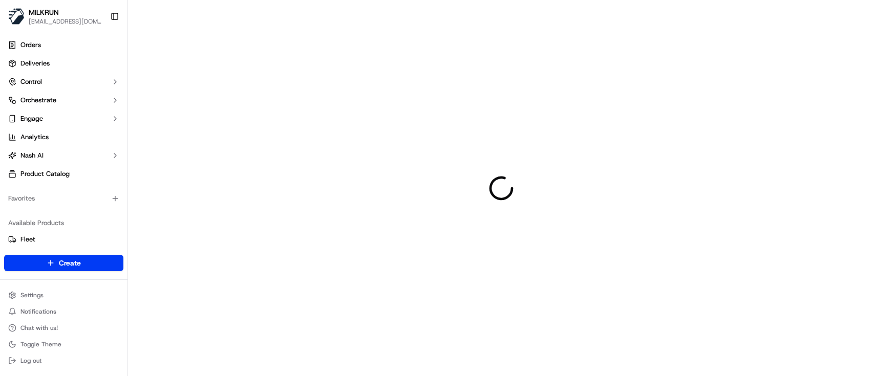 Image resolution: width=874 pixels, height=376 pixels. I want to click on span: Orders, so click(31, 45).